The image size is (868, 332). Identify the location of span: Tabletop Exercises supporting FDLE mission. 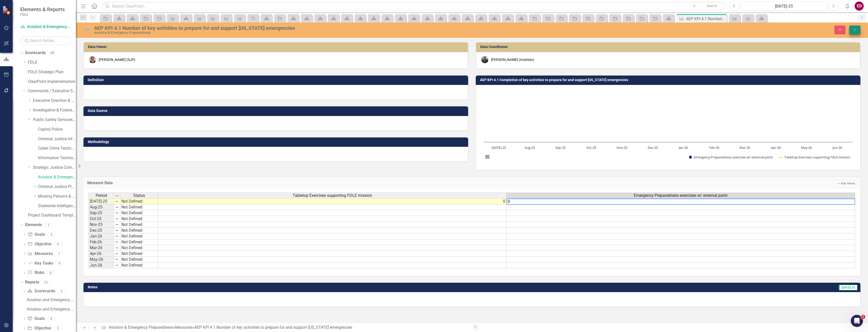
(332, 195).